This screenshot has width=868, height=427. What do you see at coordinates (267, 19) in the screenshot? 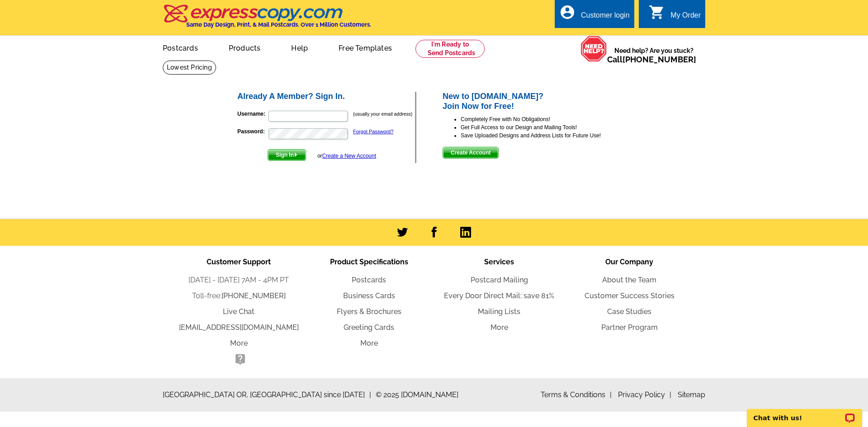
I see `a: Same Day Design, Print, & Mail Postcards. Over 1 Million Customers.` at bounding box center [267, 19].